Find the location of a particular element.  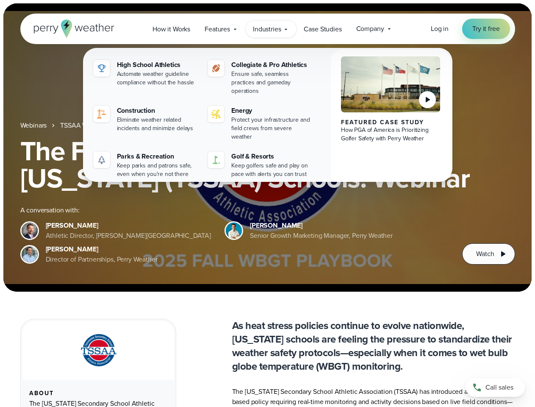

div: Automate weather guideline compliance without the hassle is located at coordinates (157, 78).